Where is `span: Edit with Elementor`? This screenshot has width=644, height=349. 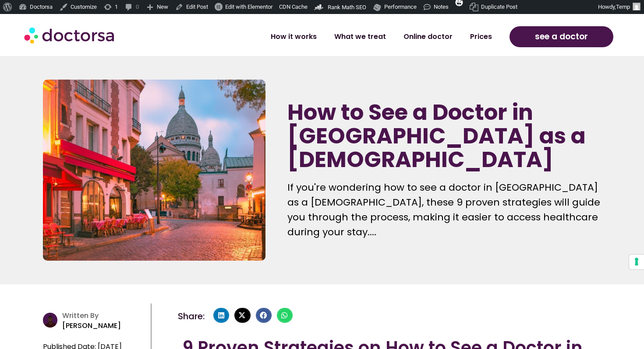
span: Edit with Elementor is located at coordinates (249, 7).